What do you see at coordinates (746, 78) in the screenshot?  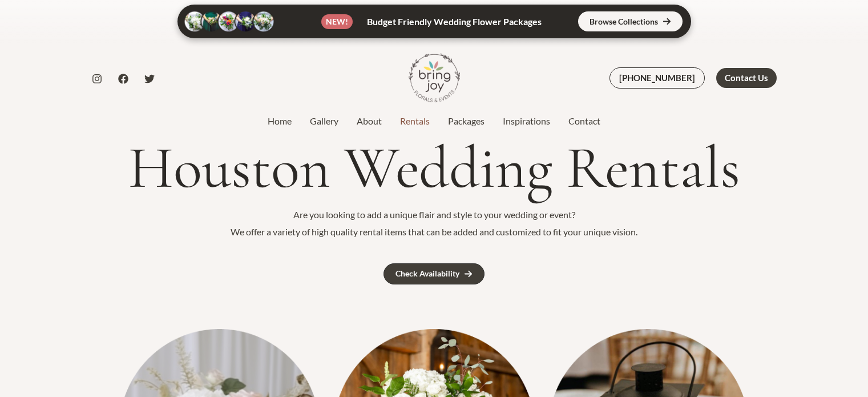 I see `a: Contact Us` at bounding box center [746, 78].